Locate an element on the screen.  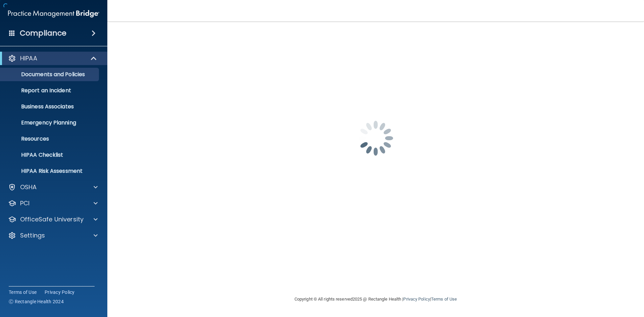
p: Settings is located at coordinates (32, 236).